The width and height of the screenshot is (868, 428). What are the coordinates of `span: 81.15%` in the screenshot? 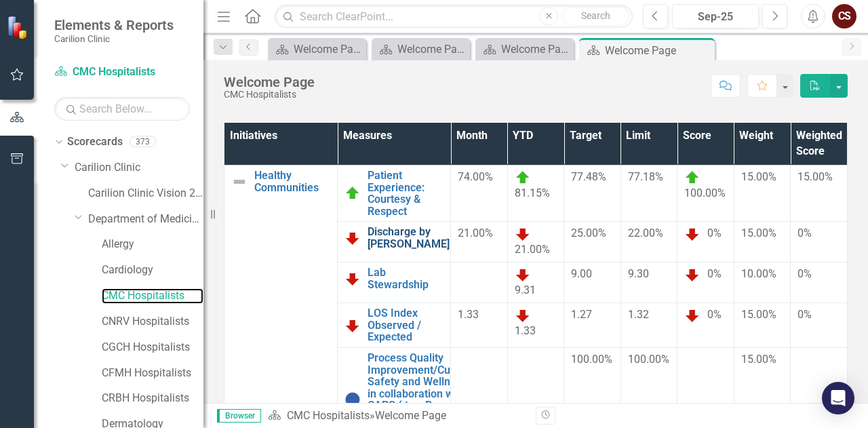 It's located at (533, 193).